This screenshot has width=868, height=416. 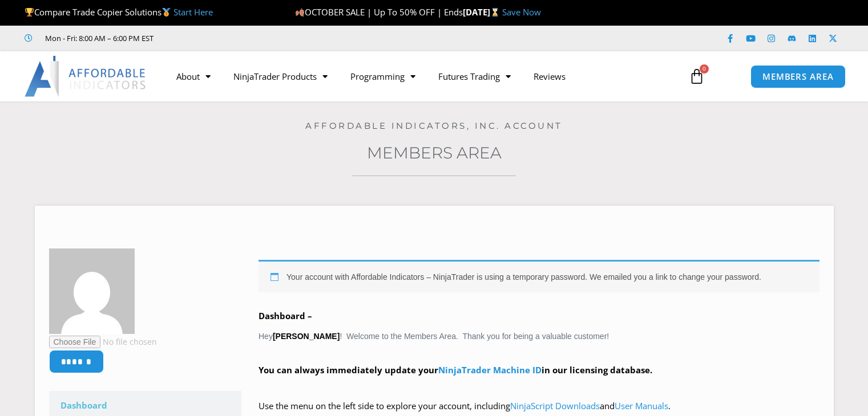 What do you see at coordinates (85, 77) in the screenshot?
I see `img: LogoAI | Affordable Indicators – NinjaTrader` at bounding box center [85, 77].